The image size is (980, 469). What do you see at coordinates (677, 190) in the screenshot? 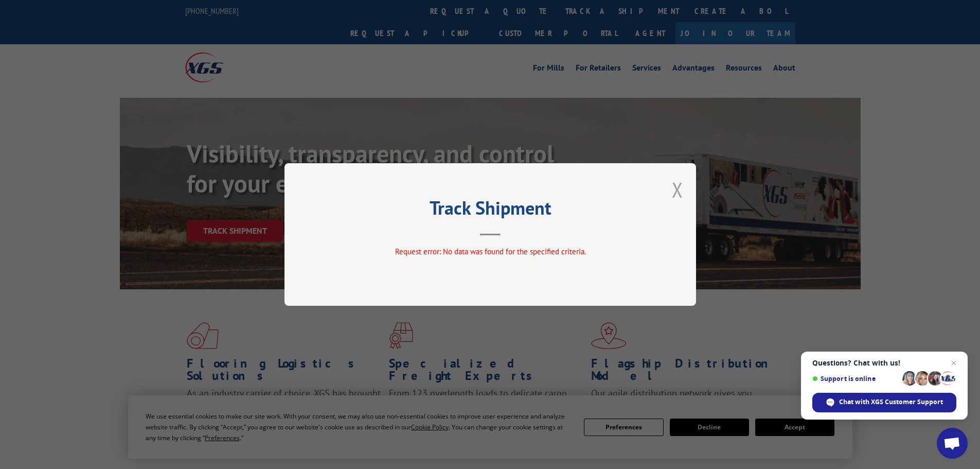
I see `button: Close modal` at bounding box center [677, 190].